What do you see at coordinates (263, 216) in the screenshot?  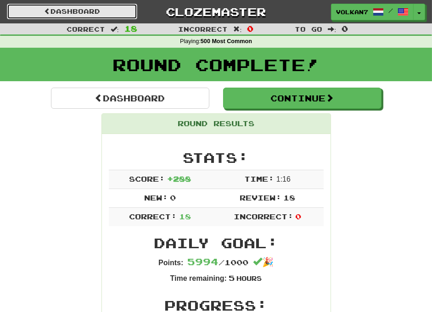 I see `span: Incorrect:` at bounding box center [263, 216].